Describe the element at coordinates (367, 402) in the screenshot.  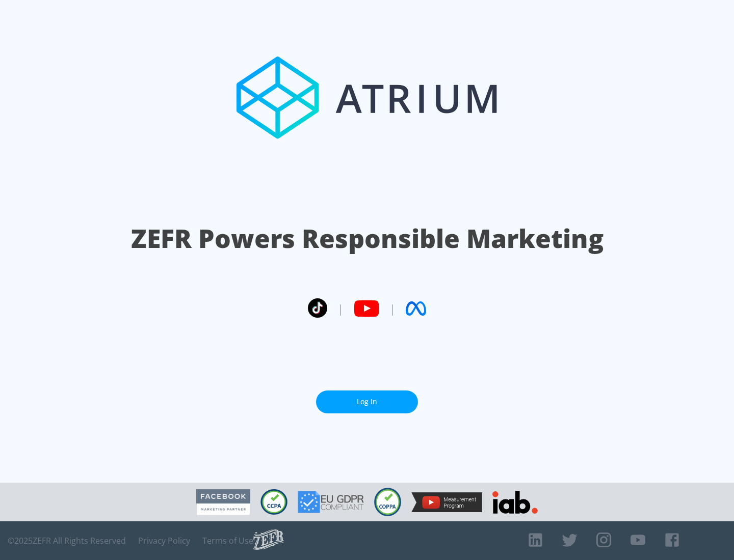
I see `a: Log In` at that location.